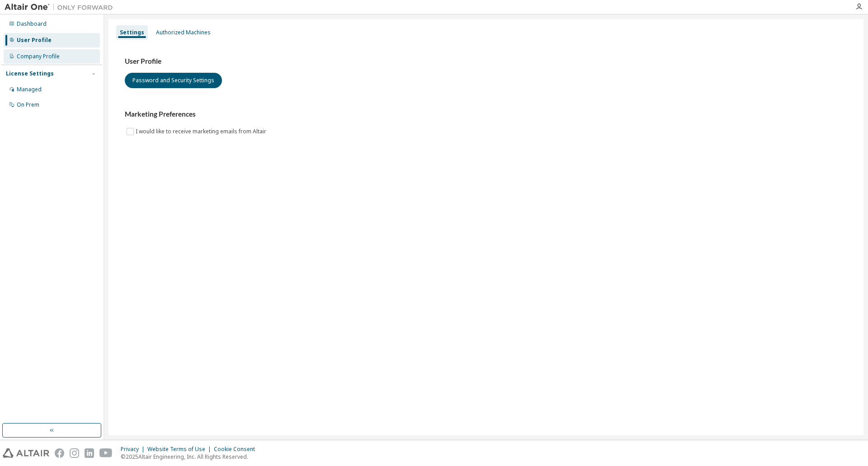  What do you see at coordinates (32, 24) in the screenshot?
I see `div: Dashboard` at bounding box center [32, 24].